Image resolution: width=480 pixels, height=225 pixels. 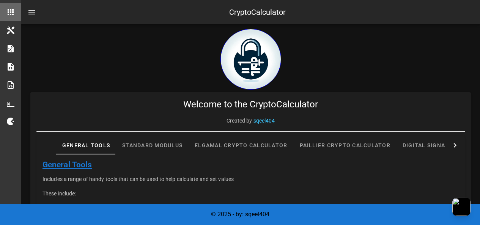 I want to click on a: home, so click(x=251, y=87).